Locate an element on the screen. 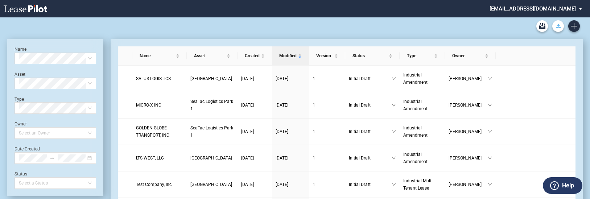 This screenshot has height=199, width=590. a: SALUS LOGISTICS is located at coordinates (160, 79).